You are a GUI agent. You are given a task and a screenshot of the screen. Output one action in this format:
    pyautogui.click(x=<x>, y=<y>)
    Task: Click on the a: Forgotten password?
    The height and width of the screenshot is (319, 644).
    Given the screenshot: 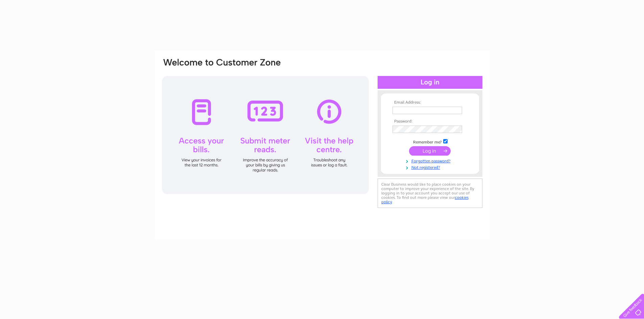 What is the action you would take?
    pyautogui.click(x=431, y=161)
    